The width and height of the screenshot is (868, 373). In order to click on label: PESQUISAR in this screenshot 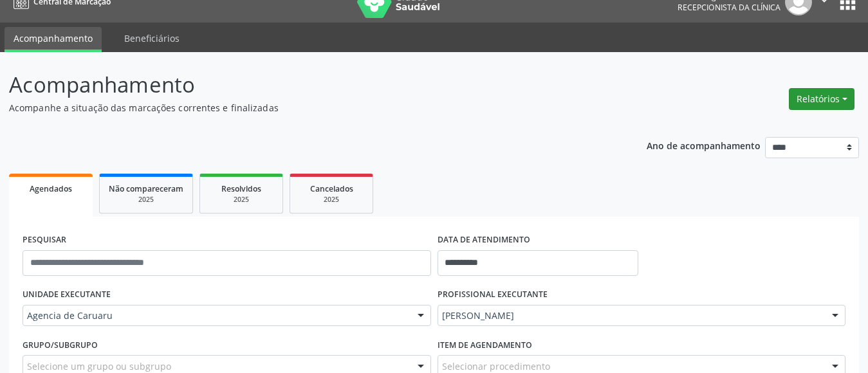, I will do `click(44, 240)`.